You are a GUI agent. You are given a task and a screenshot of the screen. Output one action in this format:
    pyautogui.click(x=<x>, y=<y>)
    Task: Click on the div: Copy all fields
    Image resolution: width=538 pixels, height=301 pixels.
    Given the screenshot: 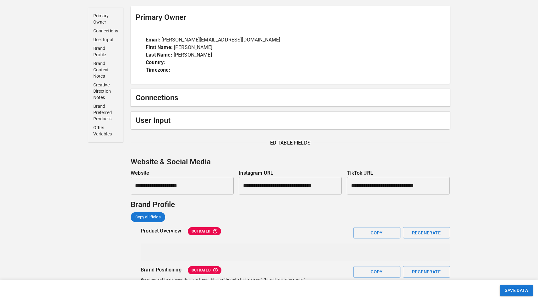 What is the action you would take?
    pyautogui.click(x=148, y=217)
    